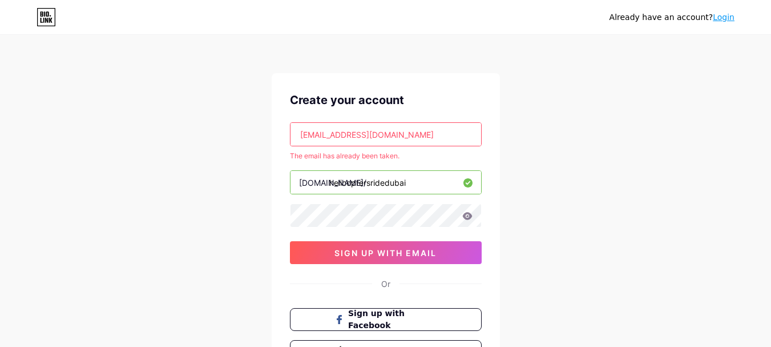 The height and width of the screenshot is (347, 771). Describe the element at coordinates (392, 319) in the screenshot. I see `span: Sign up with Facebook` at that location.